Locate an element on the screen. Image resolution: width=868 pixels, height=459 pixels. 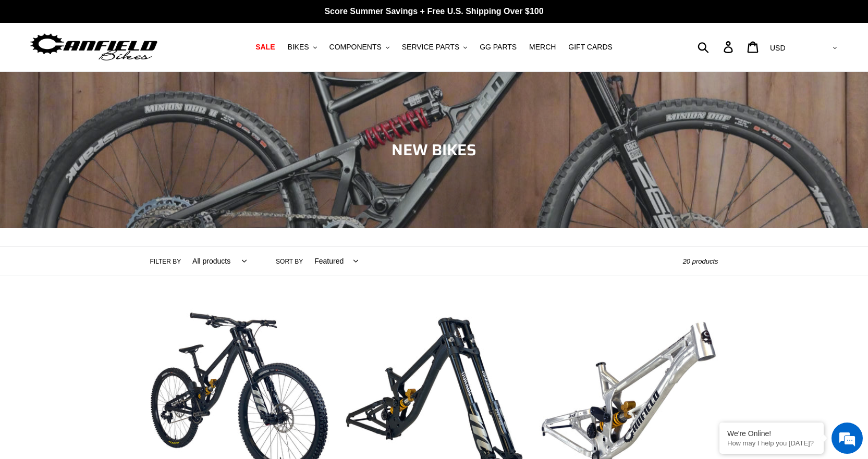
input: Search is located at coordinates (716, 47).